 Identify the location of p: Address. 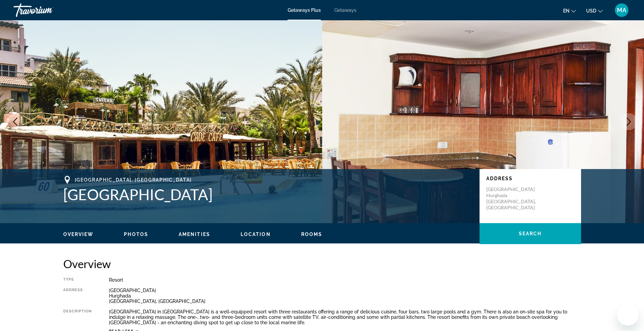
(531, 178).